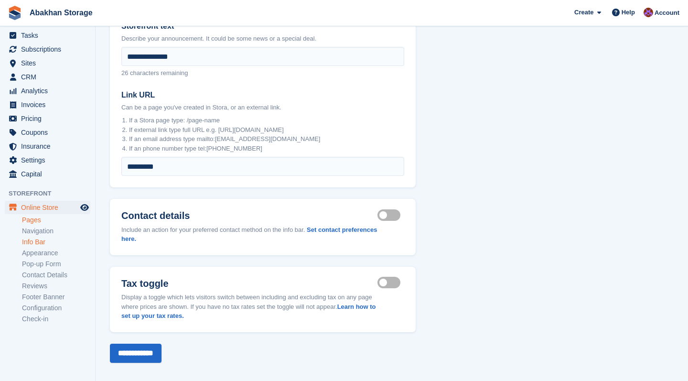 The image size is (688, 381). I want to click on a: Reviews, so click(56, 286).